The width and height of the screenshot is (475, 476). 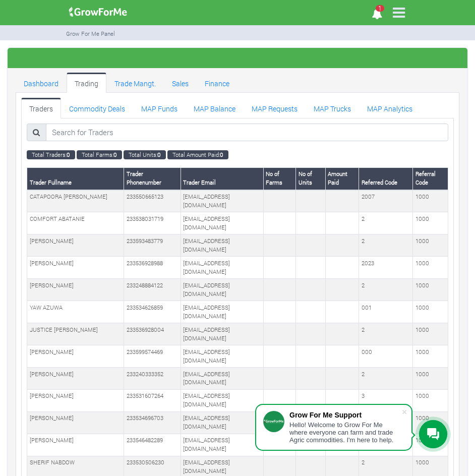 I want to click on th: Referral Code, so click(x=431, y=179).